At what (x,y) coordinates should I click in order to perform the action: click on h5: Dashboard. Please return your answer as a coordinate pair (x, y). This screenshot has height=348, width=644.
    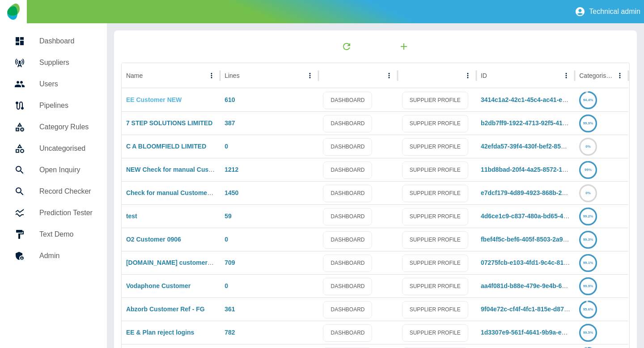
    Looking at the image, I should click on (66, 41).